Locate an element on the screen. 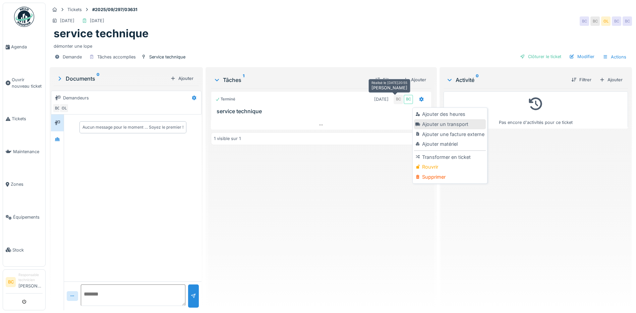  div: Service technique is located at coordinates (167, 57).